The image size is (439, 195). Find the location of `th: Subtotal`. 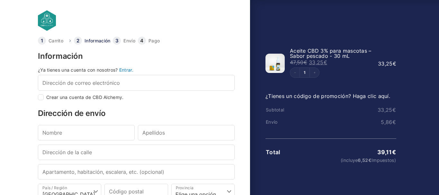

th: Subtotal is located at coordinates (288, 110).